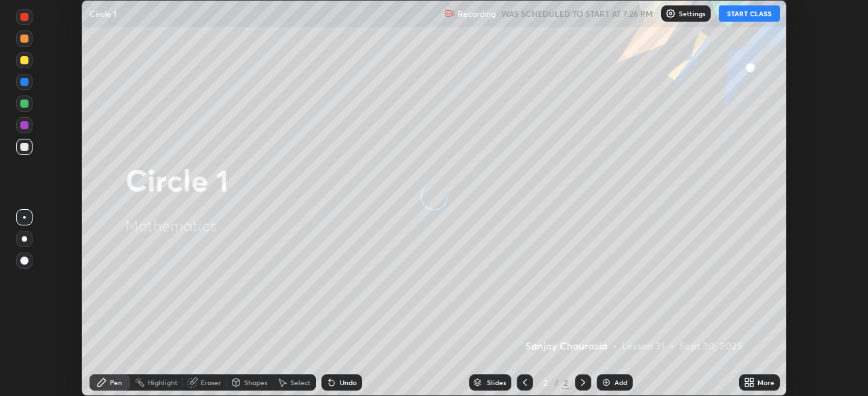 The width and height of the screenshot is (868, 396). Describe the element at coordinates (496, 382) in the screenshot. I see `div: Slides` at that location.